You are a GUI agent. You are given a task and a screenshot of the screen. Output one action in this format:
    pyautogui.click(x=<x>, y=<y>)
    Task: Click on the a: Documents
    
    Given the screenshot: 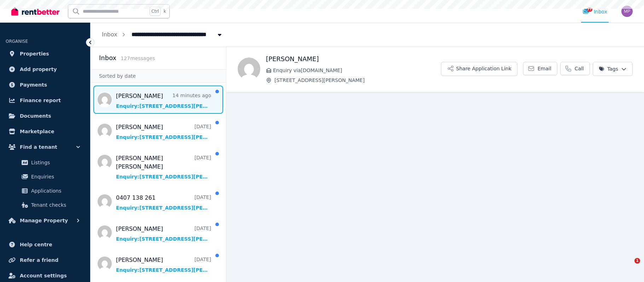 What is the action you would take?
    pyautogui.click(x=45, y=116)
    